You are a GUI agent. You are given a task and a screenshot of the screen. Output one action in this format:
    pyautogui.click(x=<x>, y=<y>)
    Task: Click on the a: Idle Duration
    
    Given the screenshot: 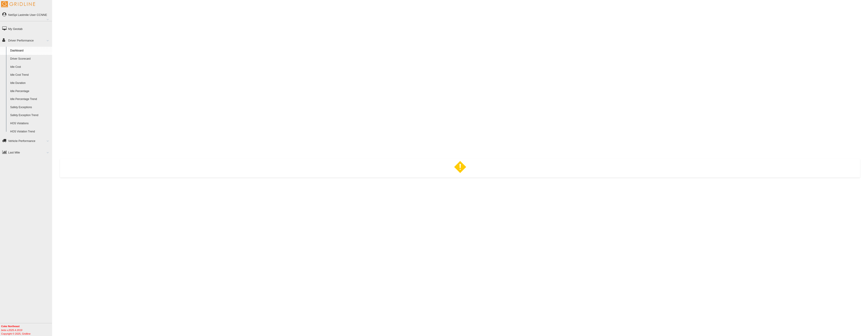 What is the action you would take?
    pyautogui.click(x=30, y=83)
    